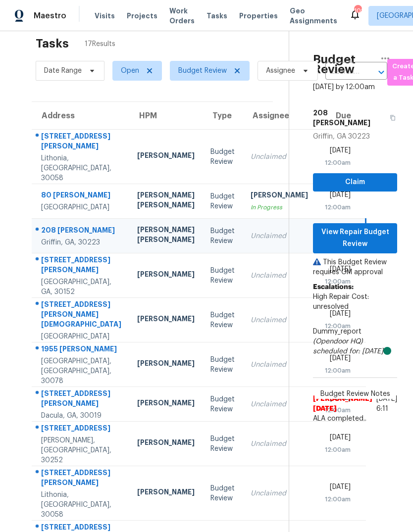  What do you see at coordinates (355, 238) in the screenshot?
I see `span: View Repair Budget Review` at bounding box center [355, 238].